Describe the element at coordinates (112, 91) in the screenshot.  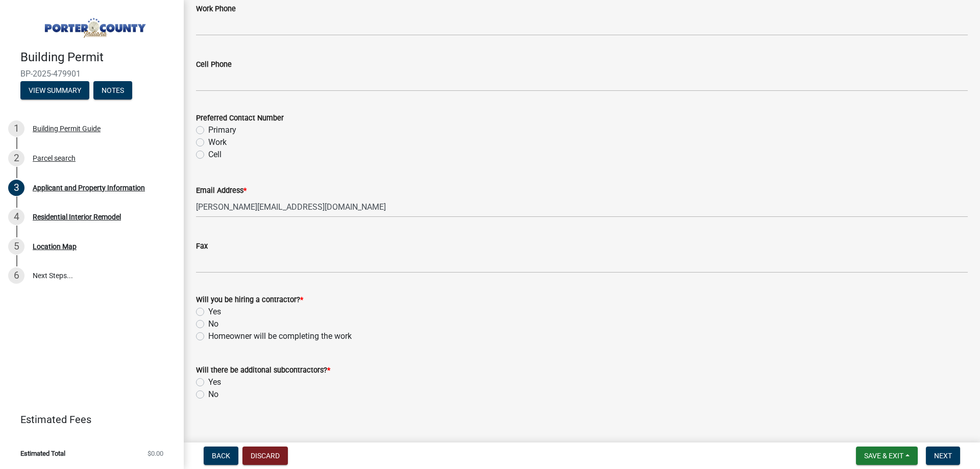
I see `wm-modal-confirm: Notes` at that location.